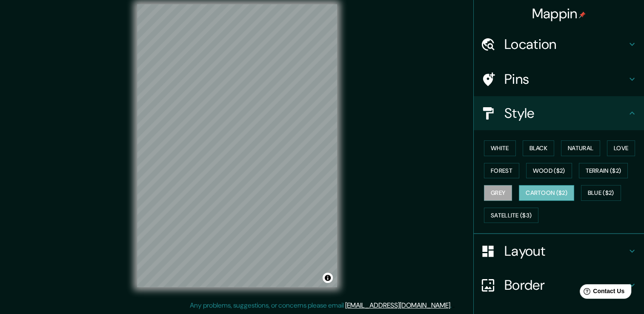 Image resolution: width=644 pixels, height=314 pixels. What do you see at coordinates (566, 285) in the screenshot?
I see `h4: Border` at bounding box center [566, 285].